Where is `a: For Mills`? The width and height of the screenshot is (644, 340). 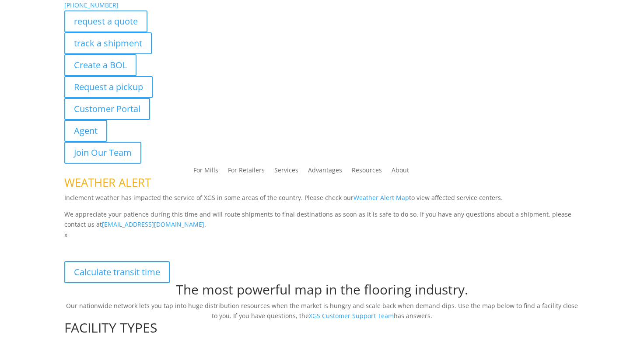
a: For Mills is located at coordinates (205, 172).